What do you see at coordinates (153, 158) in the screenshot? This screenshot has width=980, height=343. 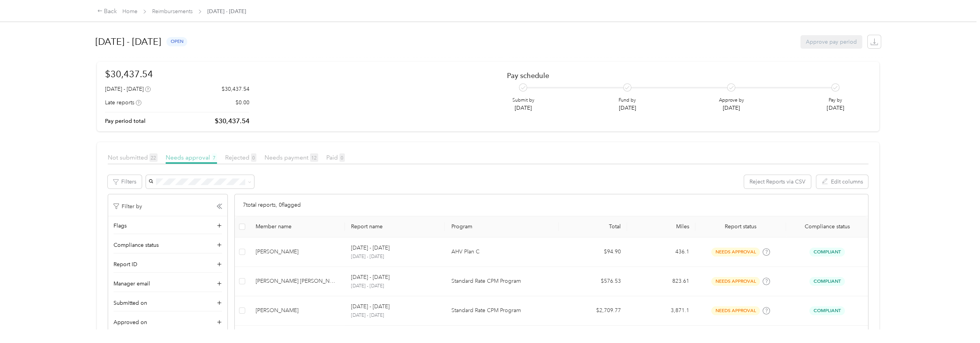 I see `span: 22` at bounding box center [153, 158].